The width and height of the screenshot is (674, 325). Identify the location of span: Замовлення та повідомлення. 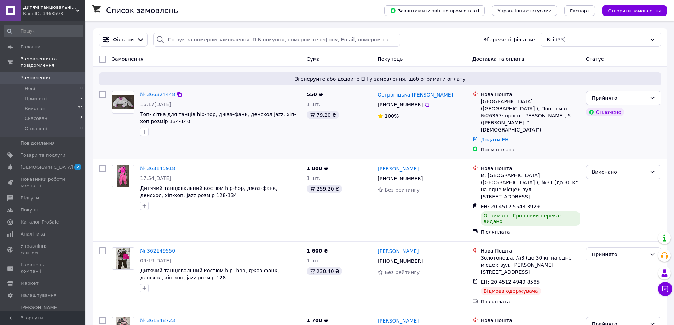
(53, 62).